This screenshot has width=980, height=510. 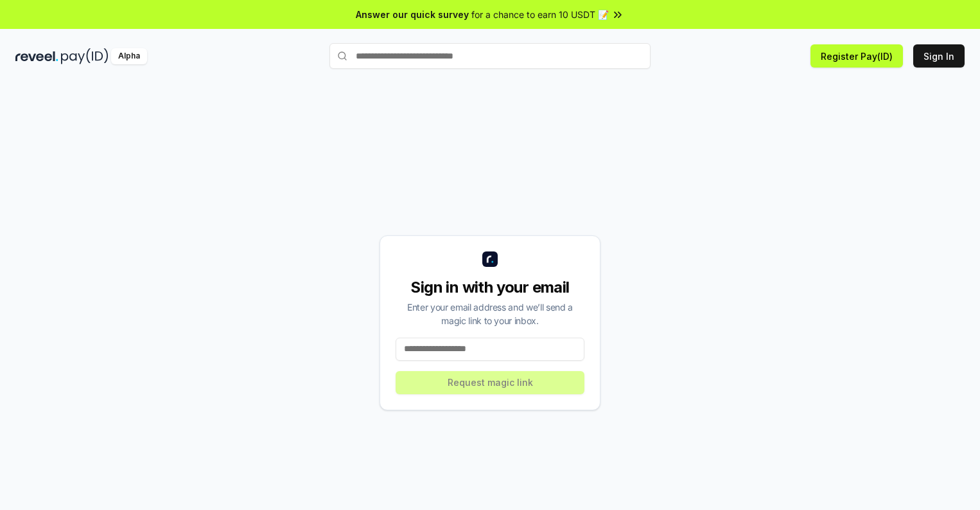 What do you see at coordinates (540, 14) in the screenshot?
I see `span: for a chance to earn 10 USDT 📝` at bounding box center [540, 14].